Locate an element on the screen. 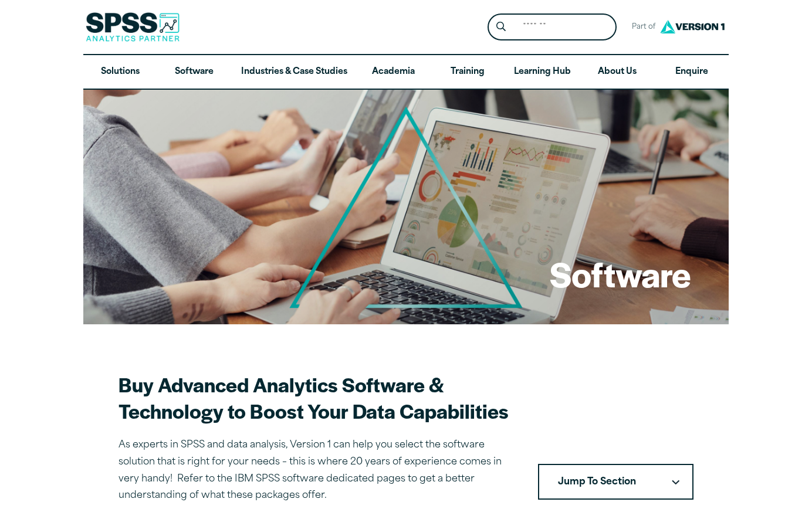  a: Academia is located at coordinates (393, 72).